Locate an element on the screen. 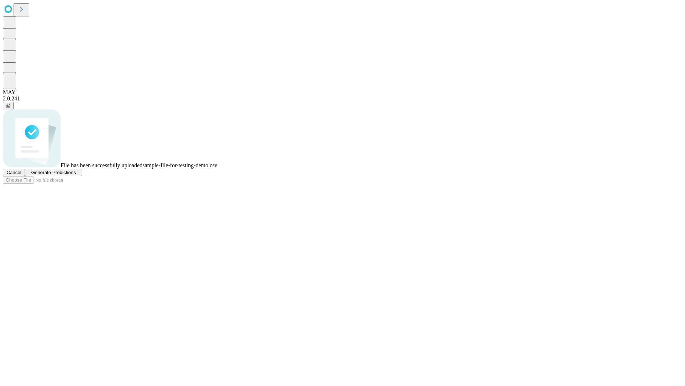 The height and width of the screenshot is (386, 685). span: sample-file-for-testing-demo.csv is located at coordinates (180, 165).